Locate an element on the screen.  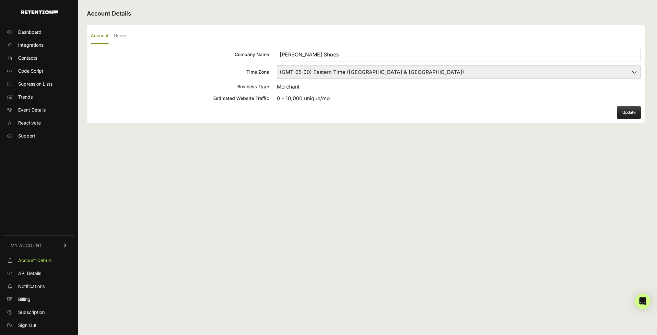
img: Retention.com is located at coordinates (39, 12).